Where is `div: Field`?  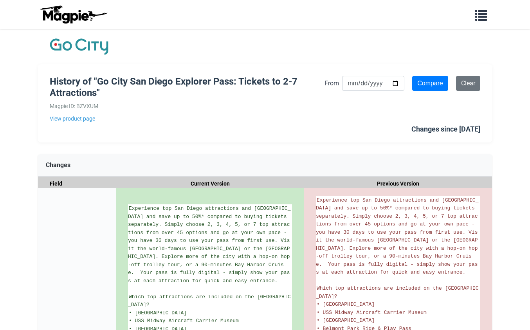
div: Field is located at coordinates (77, 184).